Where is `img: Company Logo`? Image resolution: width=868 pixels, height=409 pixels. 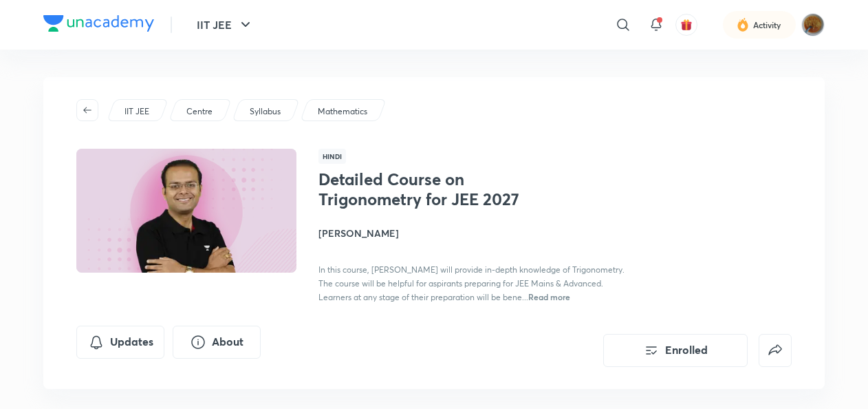
img: Company Logo is located at coordinates (99, 24).